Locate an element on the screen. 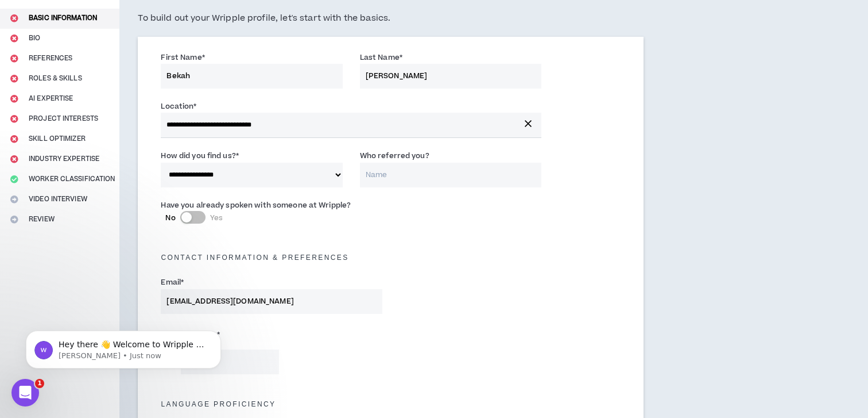 Image resolution: width=868 pixels, height=418 pixels. label: Have you already spoken with someone at Wripple? is located at coordinates (255, 205).